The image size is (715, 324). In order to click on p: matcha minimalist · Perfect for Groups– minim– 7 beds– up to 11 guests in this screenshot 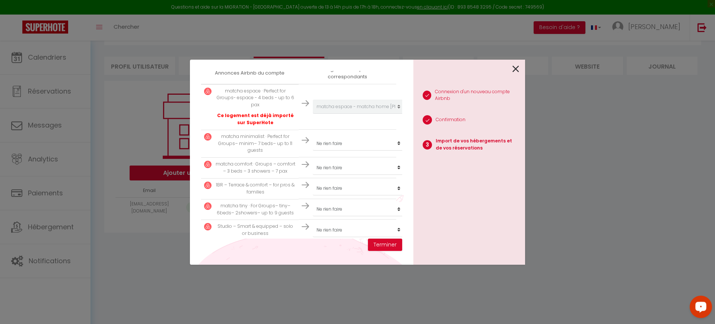, I will do `click(256, 143)`.